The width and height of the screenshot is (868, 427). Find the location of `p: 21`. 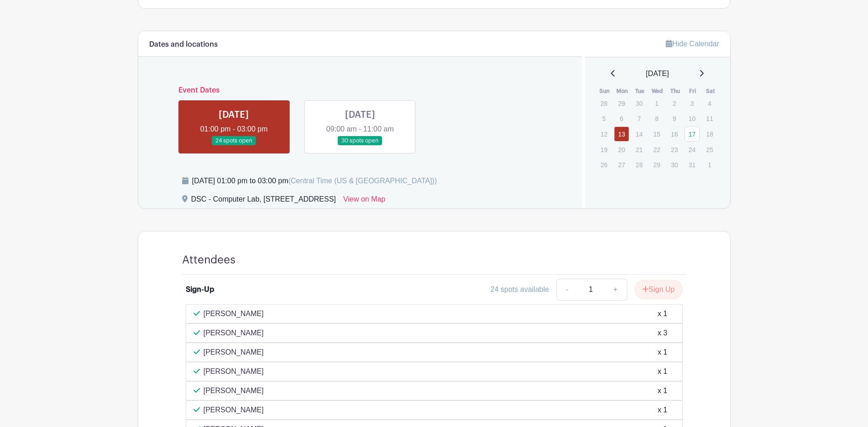

p: 21 is located at coordinates (639, 150).